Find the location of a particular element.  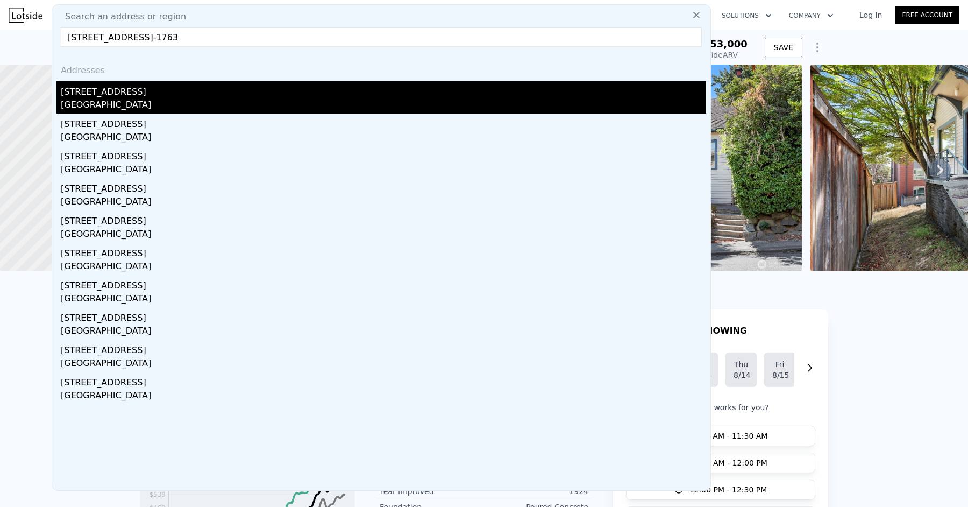

div: Addresses is located at coordinates (381, 68).